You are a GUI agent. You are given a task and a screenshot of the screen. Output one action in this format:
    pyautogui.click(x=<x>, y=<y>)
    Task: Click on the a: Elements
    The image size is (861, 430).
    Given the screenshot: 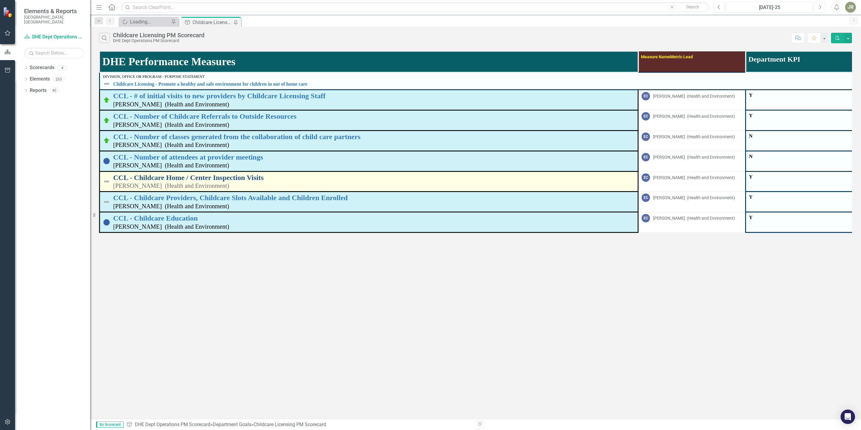 What is the action you would take?
    pyautogui.click(x=40, y=79)
    